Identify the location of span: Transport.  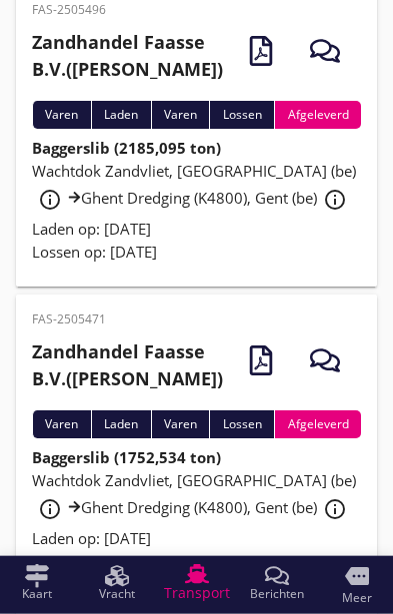
(197, 593).